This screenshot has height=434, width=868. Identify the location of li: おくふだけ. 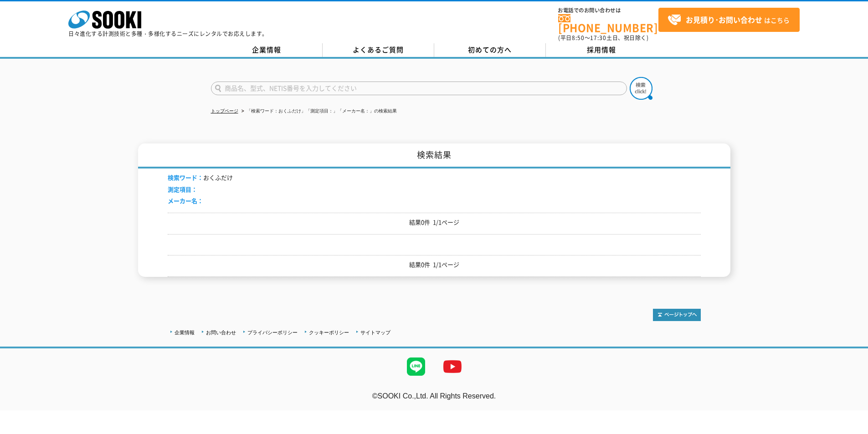
(200, 178).